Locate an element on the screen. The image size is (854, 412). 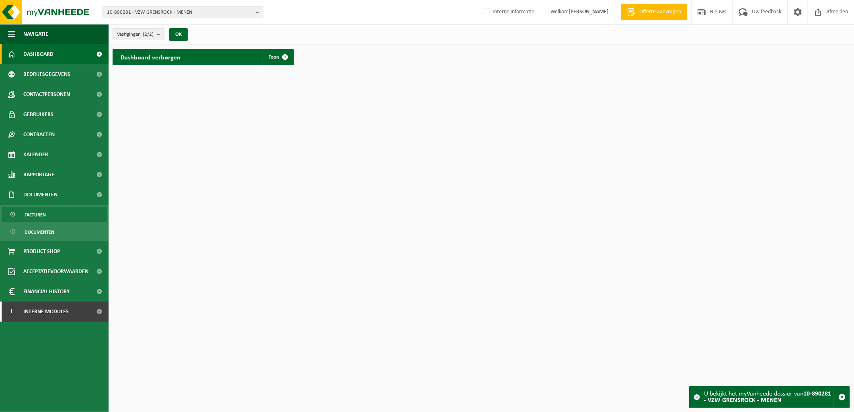
span: Product Shop is located at coordinates (41, 252).